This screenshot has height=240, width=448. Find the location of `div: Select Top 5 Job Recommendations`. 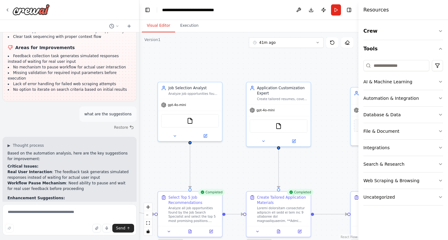

div: Select Top 5 Job Recommendations is located at coordinates (193, 200).